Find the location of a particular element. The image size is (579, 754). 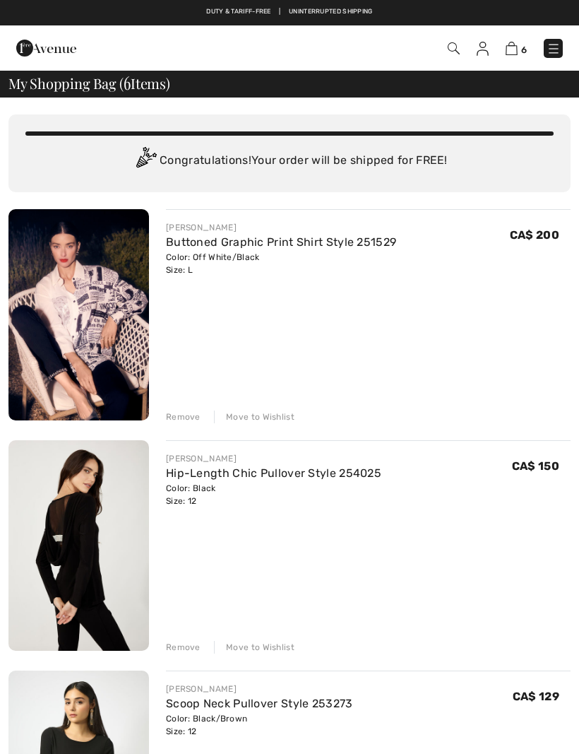

span: CA$ 150 is located at coordinates (535, 465).